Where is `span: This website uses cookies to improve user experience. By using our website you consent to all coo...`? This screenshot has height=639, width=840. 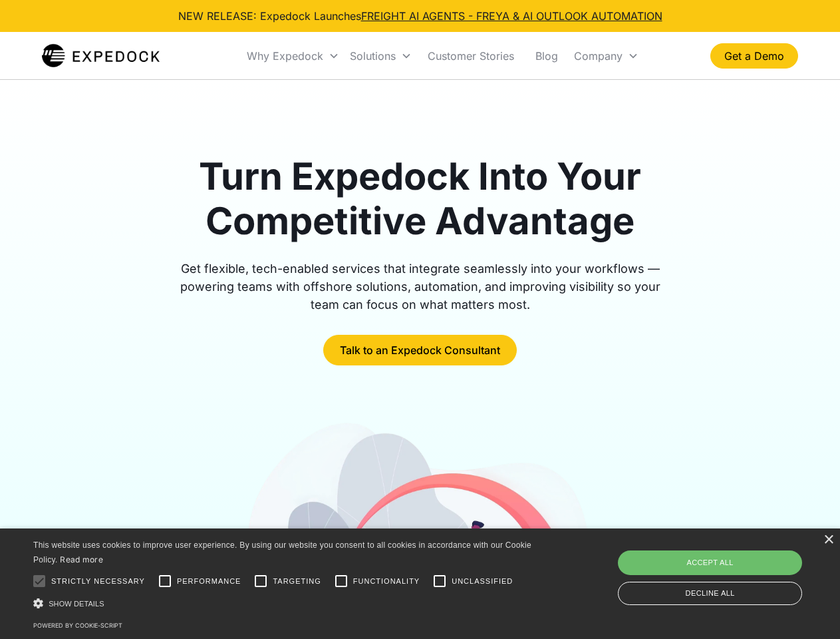 span: This website uses cookies to improve user experience. By using our website you consent to all coo... is located at coordinates (282, 552).